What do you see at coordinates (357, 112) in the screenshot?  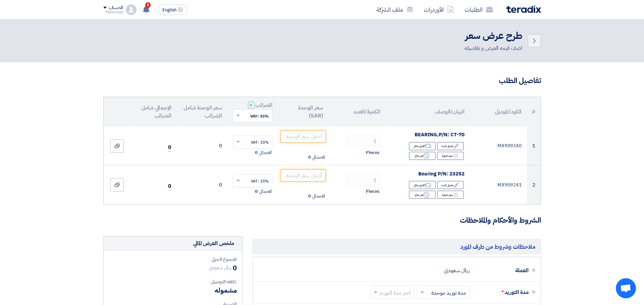 I see `th: الكمية/العدد` at bounding box center [357, 112].